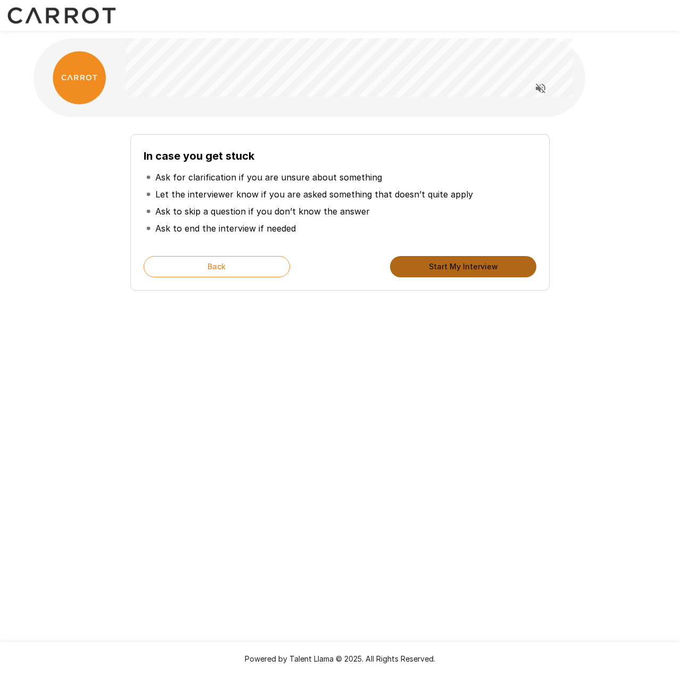 The width and height of the screenshot is (680, 676). Describe the element at coordinates (217, 267) in the screenshot. I see `button: Back` at that location.